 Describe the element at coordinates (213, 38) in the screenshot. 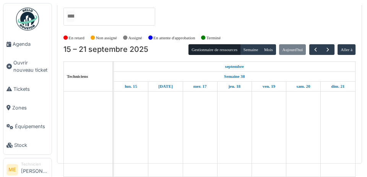

I see `label: Terminé` at that location.